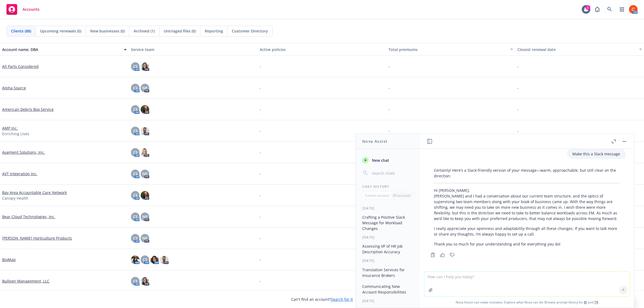  What do you see at coordinates (20, 174) in the screenshot?
I see `a: AVT Integration Inc.` at bounding box center [20, 174].